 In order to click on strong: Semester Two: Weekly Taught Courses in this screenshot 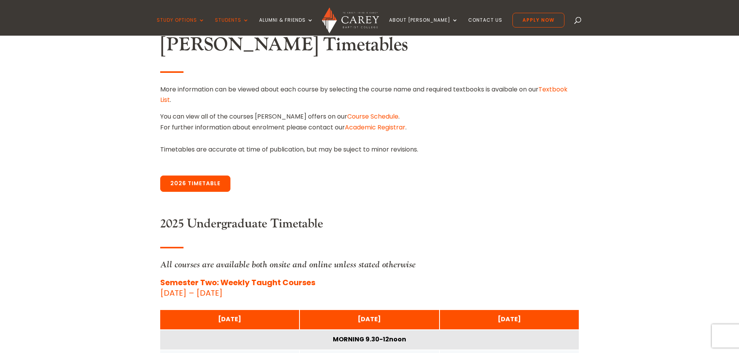, I will do `click(238, 283)`.